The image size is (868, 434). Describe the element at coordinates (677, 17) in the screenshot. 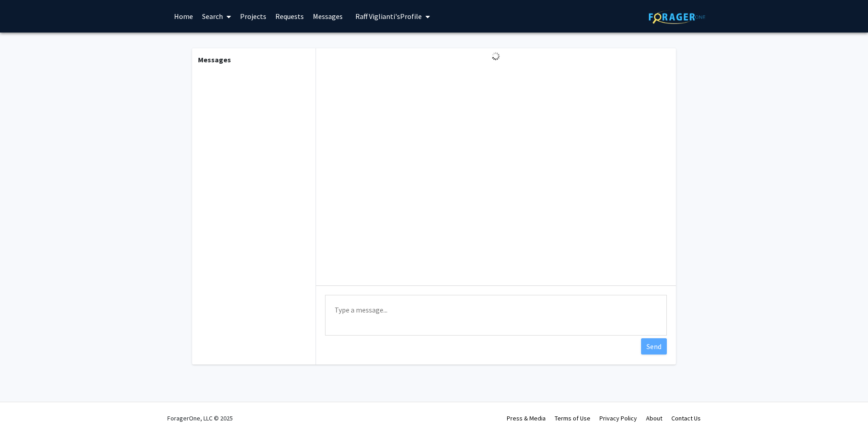

I see `img: ForagerOne Logo` at that location.